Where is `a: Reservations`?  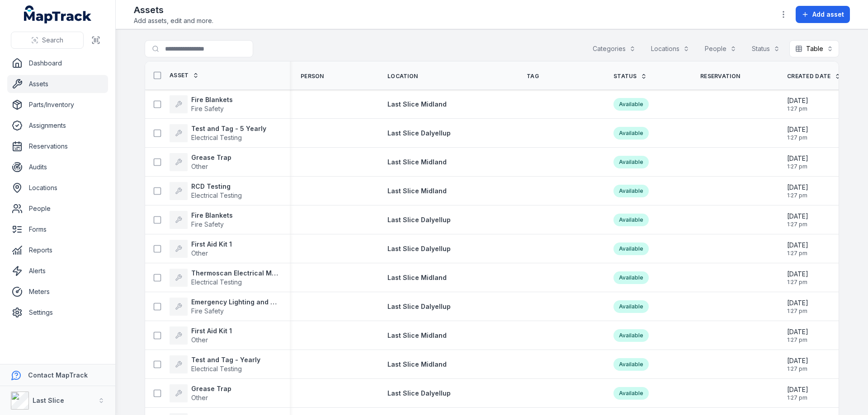
a: Reservations is located at coordinates (58, 146).